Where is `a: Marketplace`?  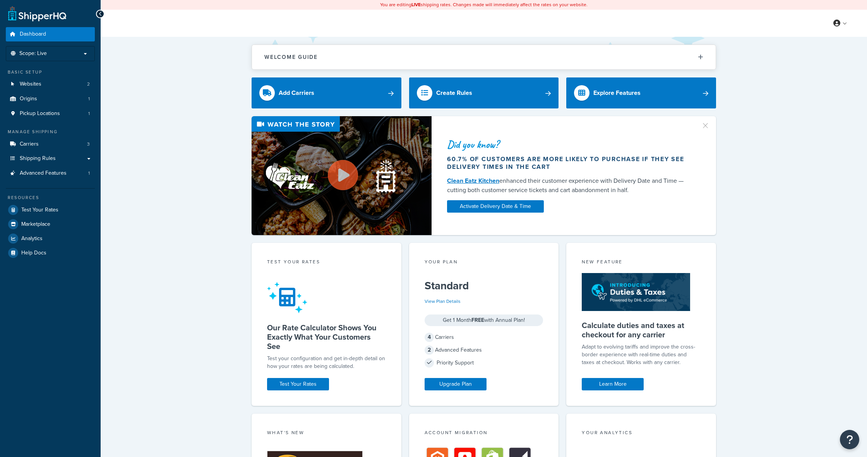
a: Marketplace is located at coordinates (50, 224).